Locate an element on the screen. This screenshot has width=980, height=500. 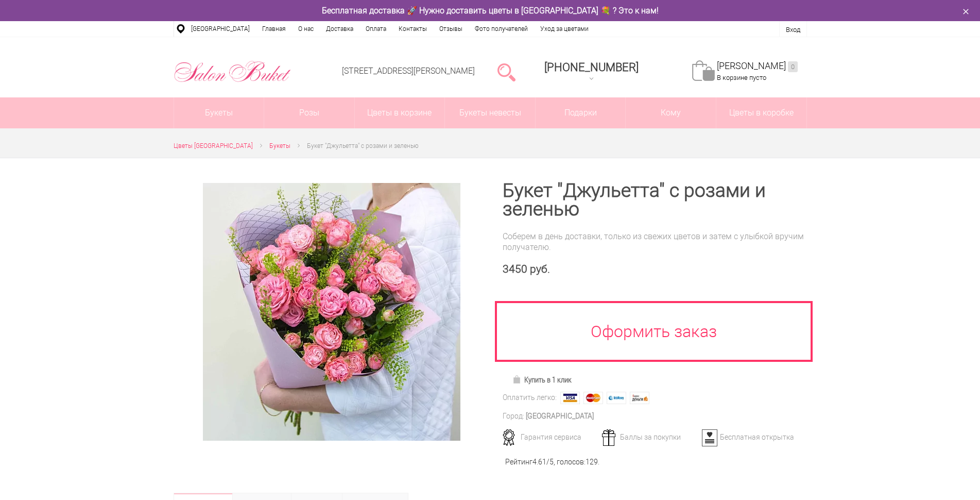
img: Цветы Нижний Новгород is located at coordinates (233, 72).